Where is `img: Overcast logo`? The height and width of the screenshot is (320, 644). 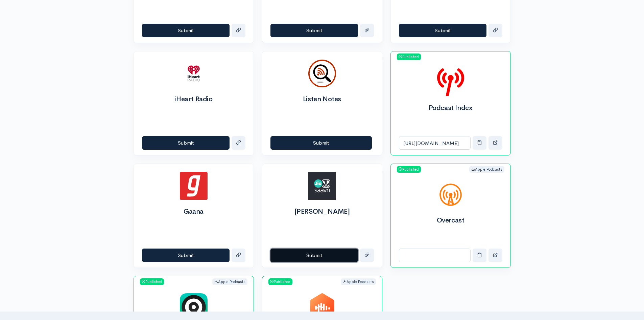 img: Overcast logo is located at coordinates (450, 195).